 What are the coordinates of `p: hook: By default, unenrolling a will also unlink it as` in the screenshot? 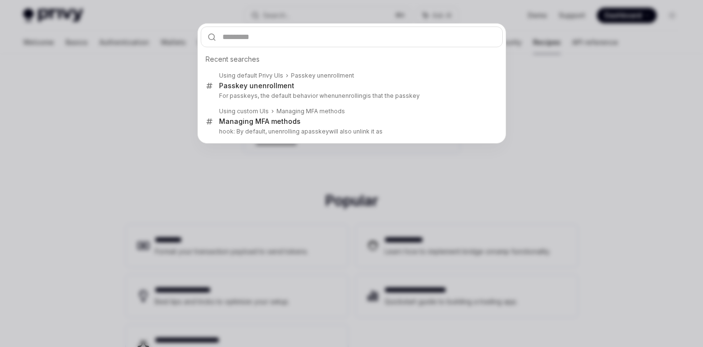 It's located at (351, 132).